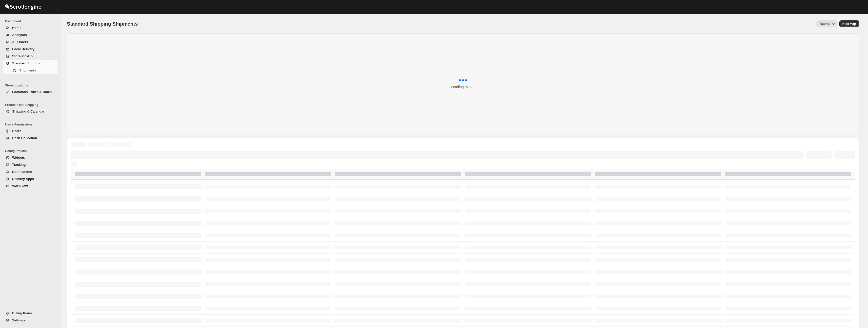 The image size is (868, 328). What do you see at coordinates (30, 42) in the screenshot?
I see `button: All Orders` at bounding box center [30, 42].